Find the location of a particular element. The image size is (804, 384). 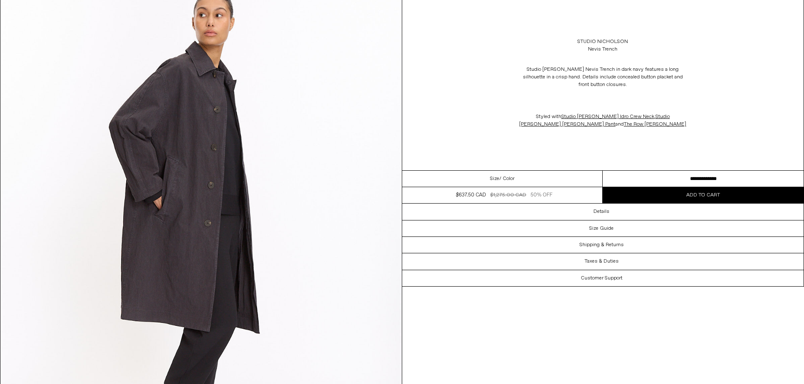

h3: Taxes & Duties is located at coordinates (601, 262).